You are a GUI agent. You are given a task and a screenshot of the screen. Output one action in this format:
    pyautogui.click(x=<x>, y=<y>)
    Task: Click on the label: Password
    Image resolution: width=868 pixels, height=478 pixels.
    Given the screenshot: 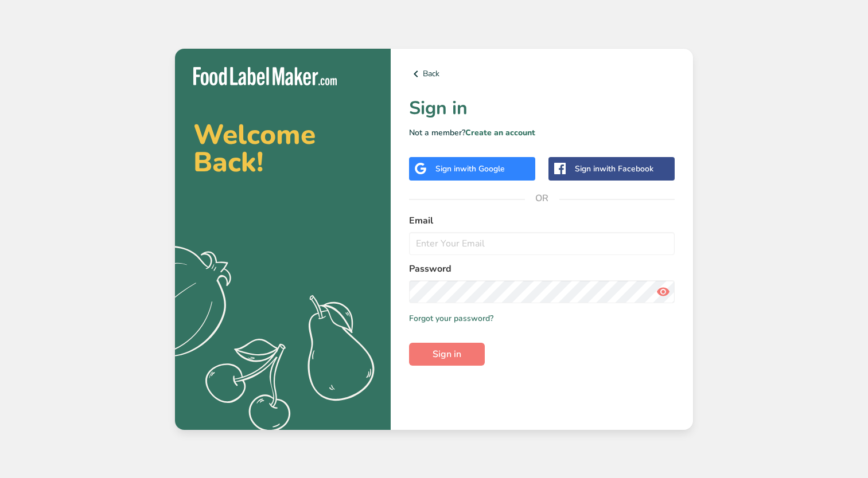 What is the action you would take?
    pyautogui.click(x=542, y=269)
    